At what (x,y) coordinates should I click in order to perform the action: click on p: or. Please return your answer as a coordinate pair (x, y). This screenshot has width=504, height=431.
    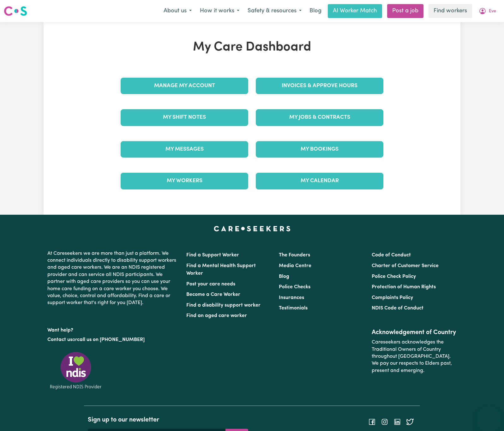
    Looking at the image, I should click on (113, 339).